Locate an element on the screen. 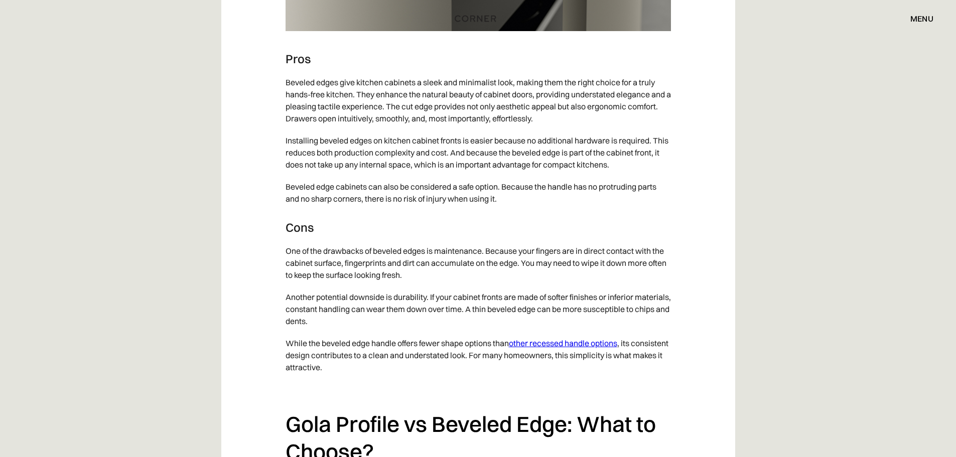 The image size is (956, 457). p: Beveled edges give kitchen cabinets a sleek and minimalist look, making them the right choice for... is located at coordinates (478, 100).